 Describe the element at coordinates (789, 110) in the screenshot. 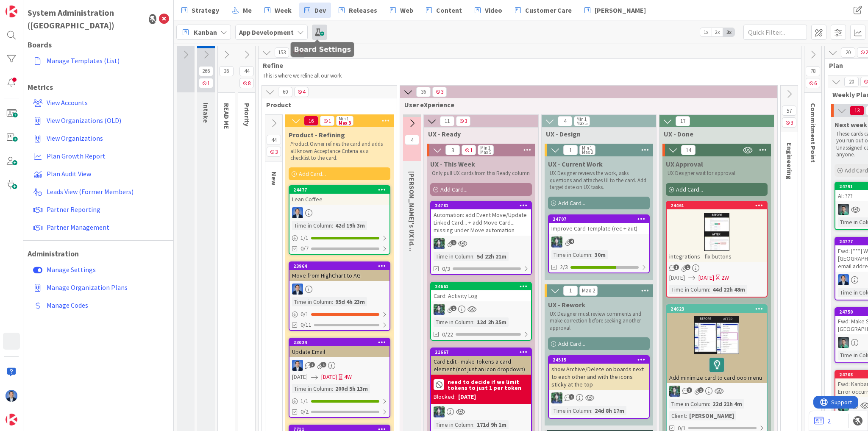

I see `span: 57` at that location.